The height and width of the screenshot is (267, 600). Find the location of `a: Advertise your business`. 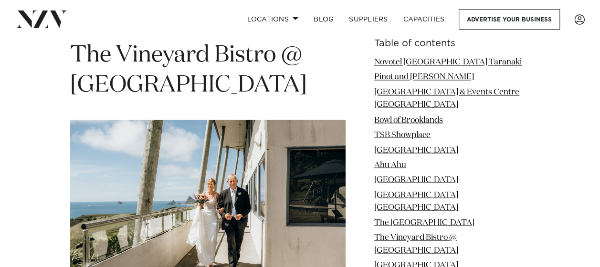

a: Advertise your business is located at coordinates (509, 19).